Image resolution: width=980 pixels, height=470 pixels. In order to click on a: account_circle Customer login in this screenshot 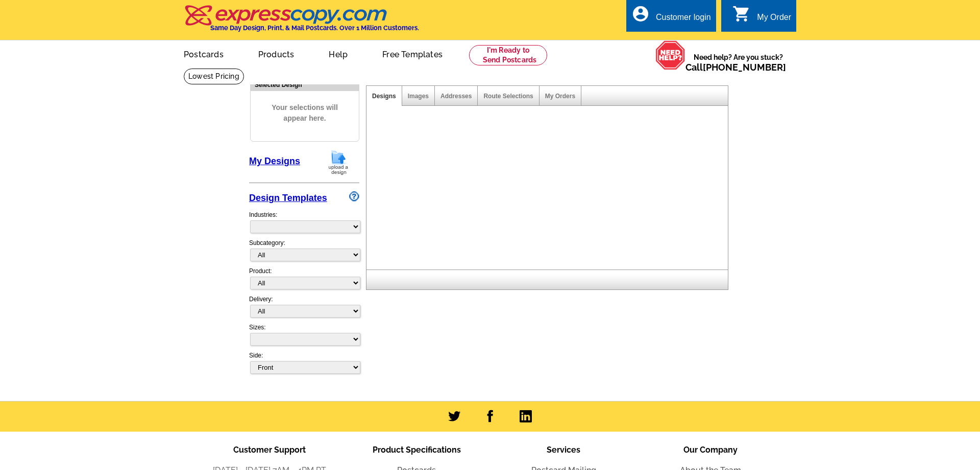, I will do `click(671, 17)`.